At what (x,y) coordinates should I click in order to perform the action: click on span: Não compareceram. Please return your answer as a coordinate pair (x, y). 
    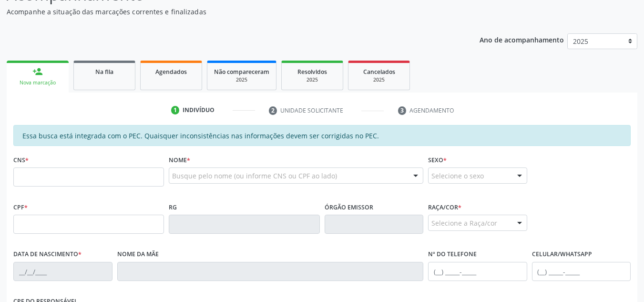
    Looking at the image, I should click on (242, 71).